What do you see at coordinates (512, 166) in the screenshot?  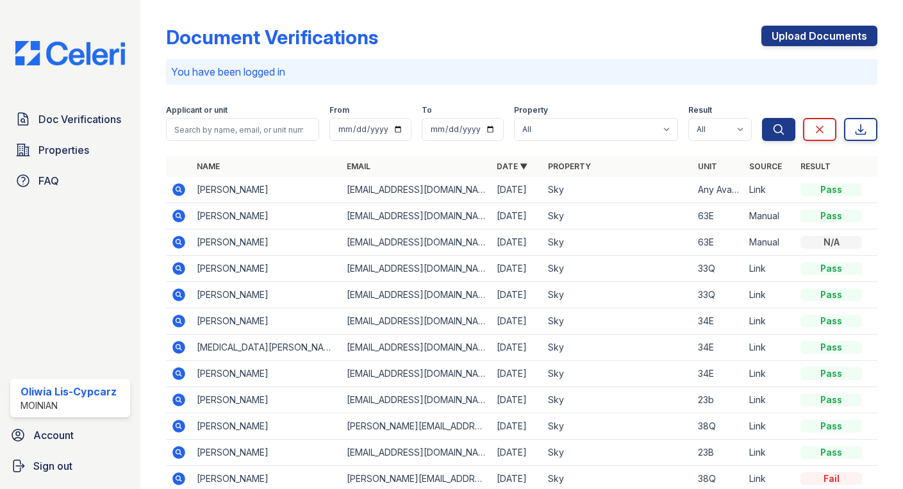 I see `a: Date ▼` at bounding box center [512, 166].